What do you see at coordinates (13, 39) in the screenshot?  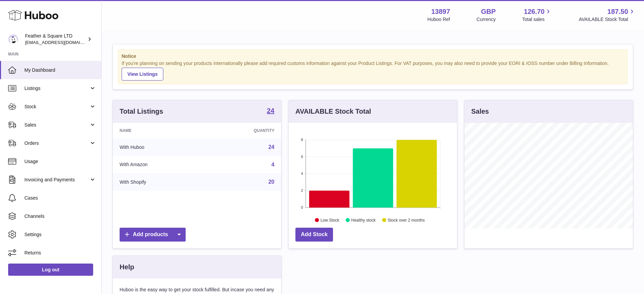 I see `img: feathernsquare@gmail.com` at bounding box center [13, 39].